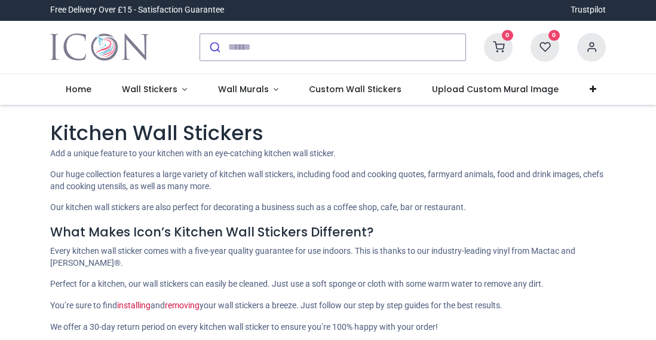 The image size is (656, 340). I want to click on p: Perfect for a kitchen, our wall stickers can easily be cleaned. Just use a soft sponge or cloth w..., so click(328, 284).